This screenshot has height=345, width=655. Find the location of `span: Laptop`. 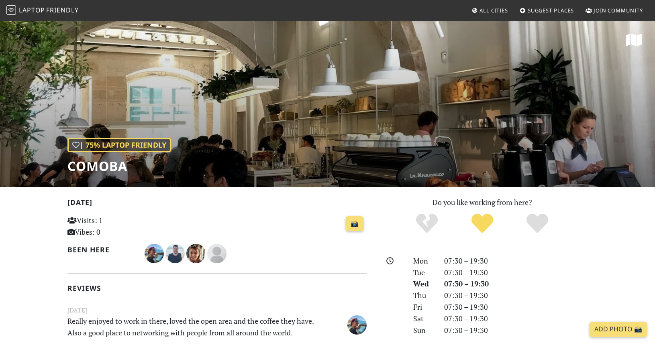

span: Laptop is located at coordinates (32, 10).